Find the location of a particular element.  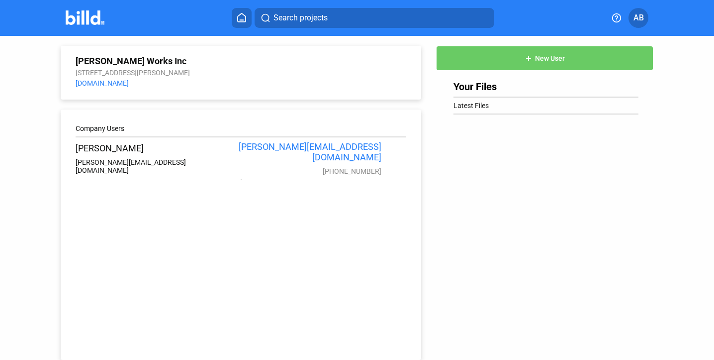

img: Billd Company Logo is located at coordinates (85, 17).